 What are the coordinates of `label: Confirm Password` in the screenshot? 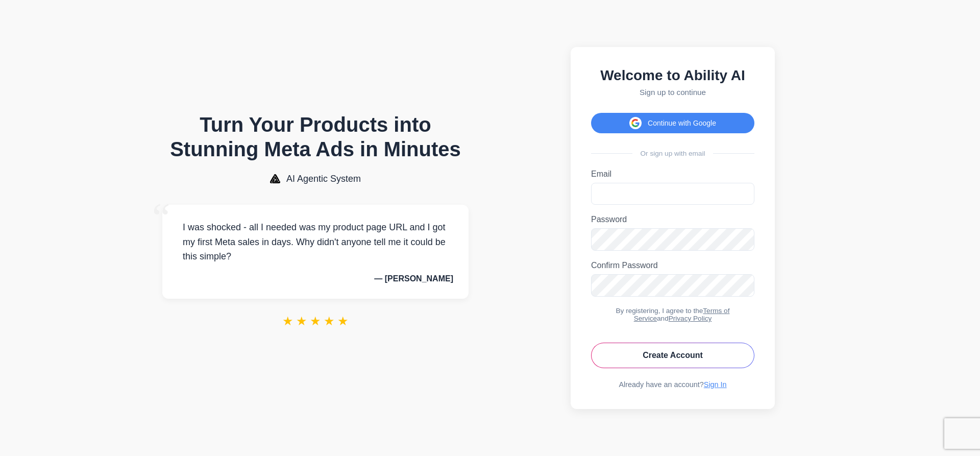 It's located at (673, 266).